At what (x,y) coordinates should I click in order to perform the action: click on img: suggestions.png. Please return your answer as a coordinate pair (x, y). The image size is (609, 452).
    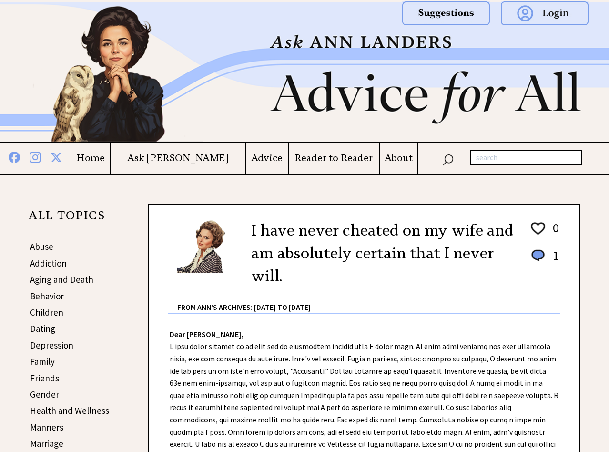
    Looking at the image, I should click on (446, 13).